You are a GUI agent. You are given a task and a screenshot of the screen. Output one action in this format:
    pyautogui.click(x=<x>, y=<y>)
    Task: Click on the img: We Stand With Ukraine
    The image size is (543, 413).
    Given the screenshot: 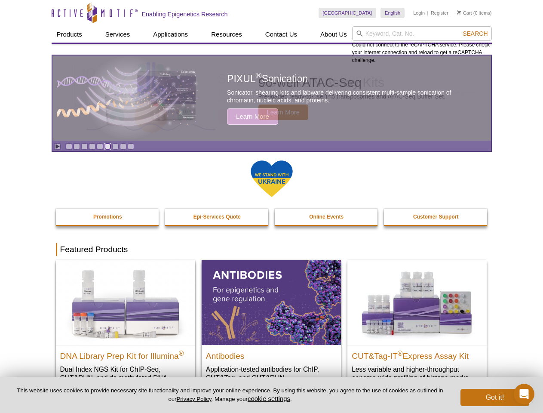 What is the action you would take?
    pyautogui.click(x=272, y=179)
    